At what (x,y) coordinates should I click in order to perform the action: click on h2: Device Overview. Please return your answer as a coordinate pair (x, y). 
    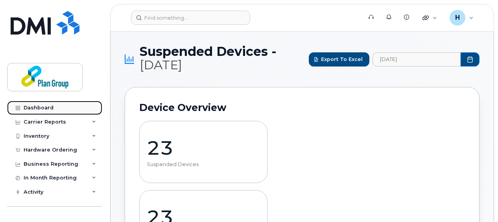
    Looking at the image, I should click on (302, 107).